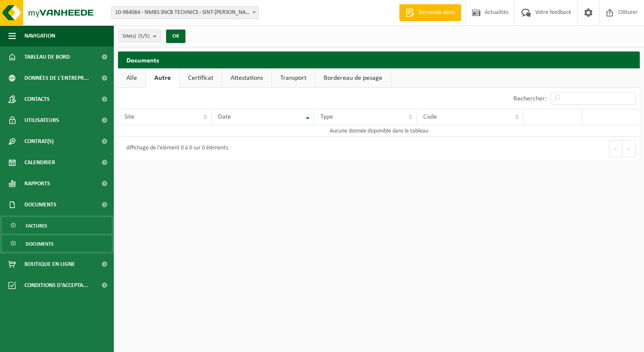 This screenshot has height=352, width=644. Describe the element at coordinates (38, 141) in the screenshot. I see `span: Contrat(s)` at that location.